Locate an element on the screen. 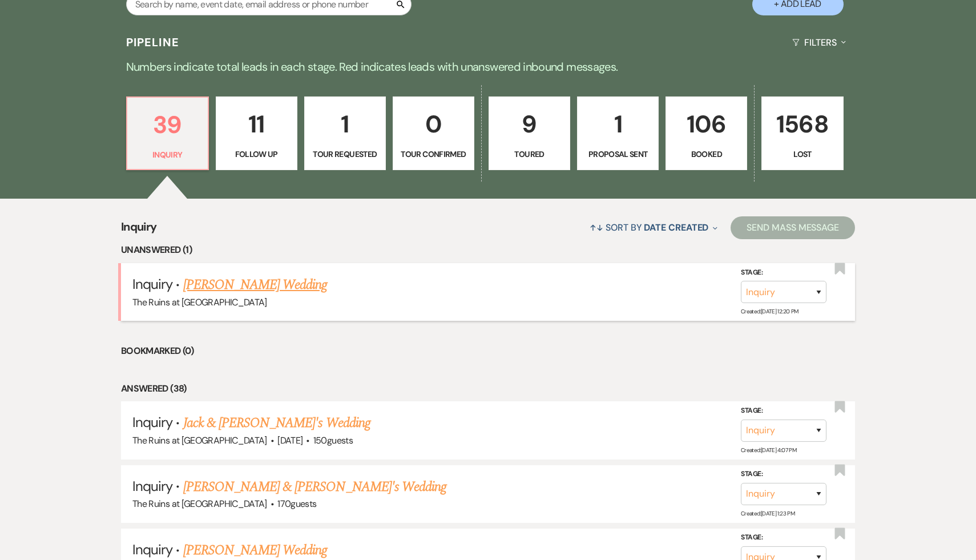  a: 1Proposal Sent is located at coordinates (618, 134).